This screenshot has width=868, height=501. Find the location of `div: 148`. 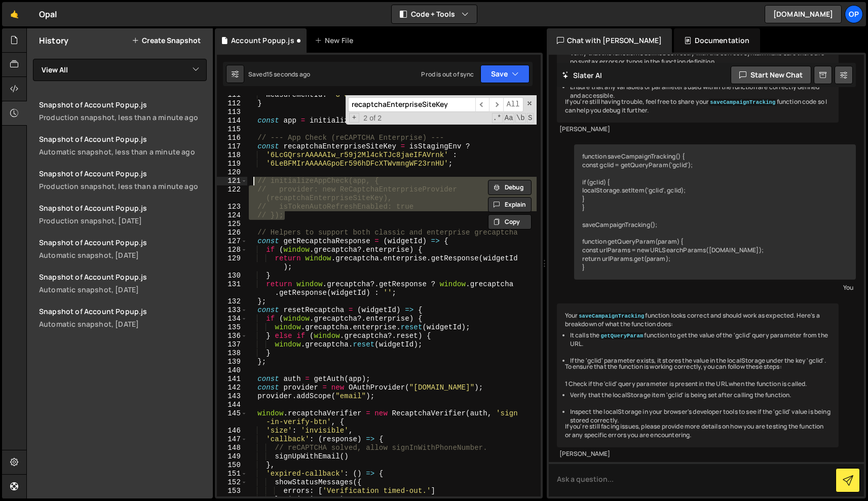

div: 148 is located at coordinates (232, 448).